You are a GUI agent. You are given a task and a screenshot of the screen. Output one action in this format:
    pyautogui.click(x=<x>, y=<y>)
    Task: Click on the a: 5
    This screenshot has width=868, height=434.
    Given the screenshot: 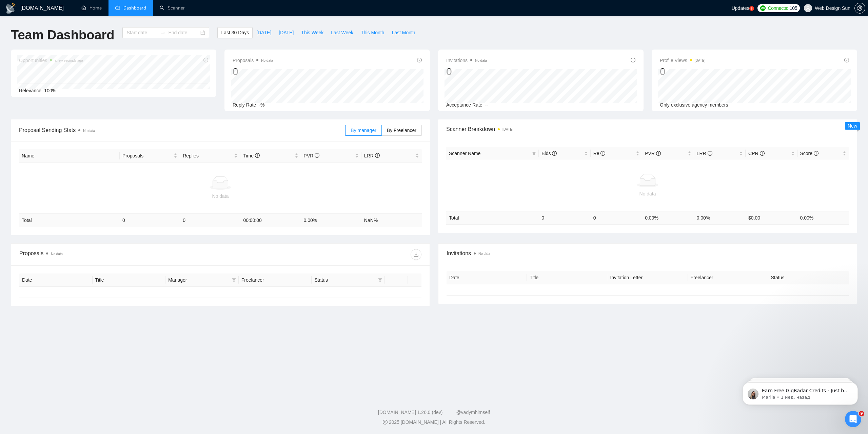 What is the action you would take?
    pyautogui.click(x=751, y=8)
    